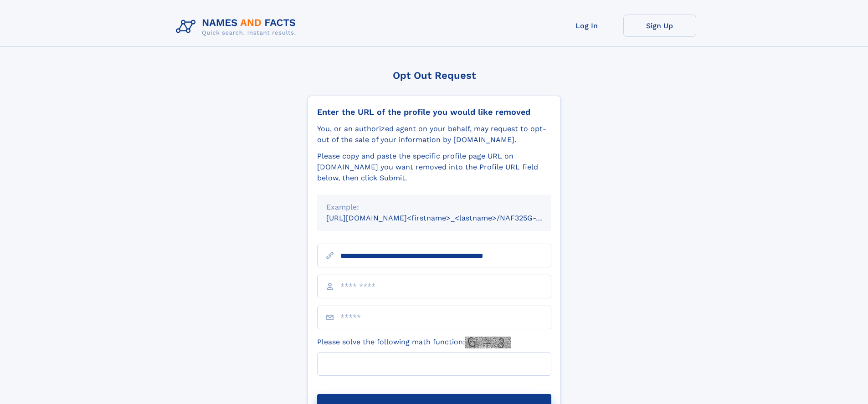 The height and width of the screenshot is (404, 868). What do you see at coordinates (238, 27) in the screenshot?
I see `img: Logo Names and Facts` at bounding box center [238, 27].